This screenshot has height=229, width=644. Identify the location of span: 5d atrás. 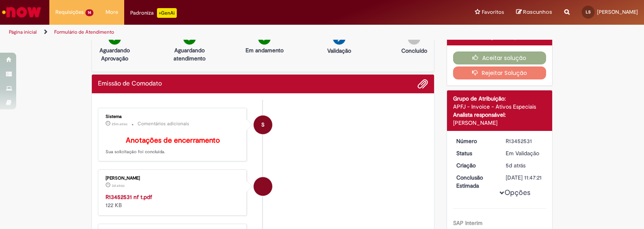
(515, 165).